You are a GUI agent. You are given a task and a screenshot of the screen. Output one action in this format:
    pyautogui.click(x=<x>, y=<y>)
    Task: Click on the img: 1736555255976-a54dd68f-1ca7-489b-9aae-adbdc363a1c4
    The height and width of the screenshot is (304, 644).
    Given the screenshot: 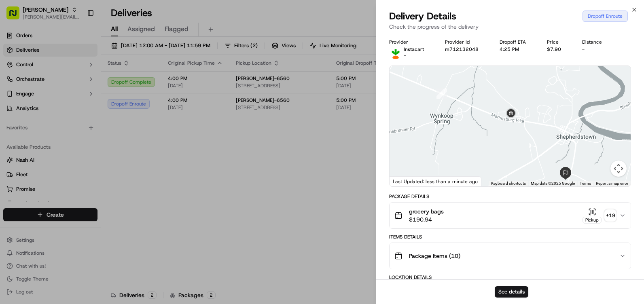 What is the action you would take?
    pyautogui.click(x=15, y=84)
    